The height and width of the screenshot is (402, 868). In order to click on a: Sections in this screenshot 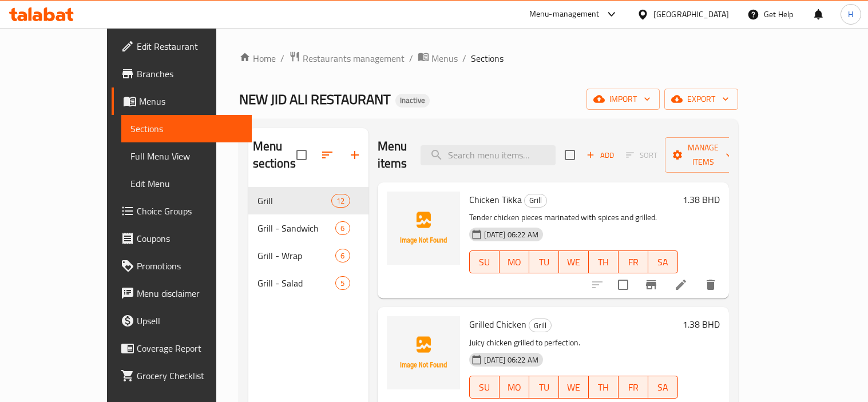, I will do `click(187, 129)`.